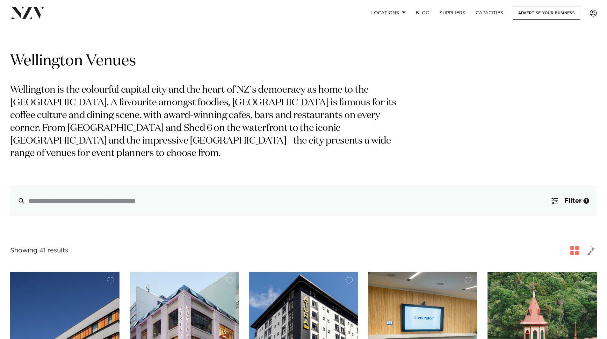 This screenshot has width=607, height=339. I want to click on a: BLOG, so click(422, 13).